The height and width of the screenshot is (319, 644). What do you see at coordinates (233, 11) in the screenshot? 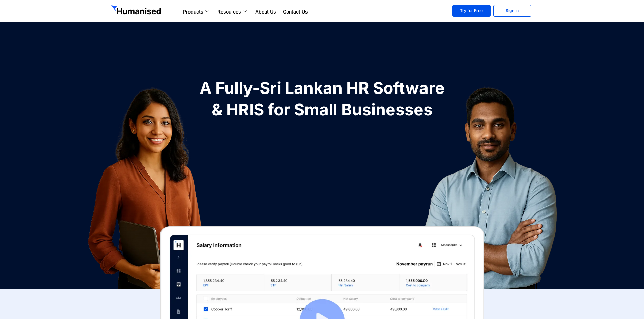
I see `a: Resources` at bounding box center [233, 11].